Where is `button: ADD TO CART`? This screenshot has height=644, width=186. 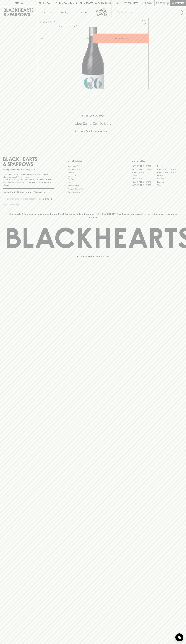 button: ADD TO CART is located at coordinates (121, 39).